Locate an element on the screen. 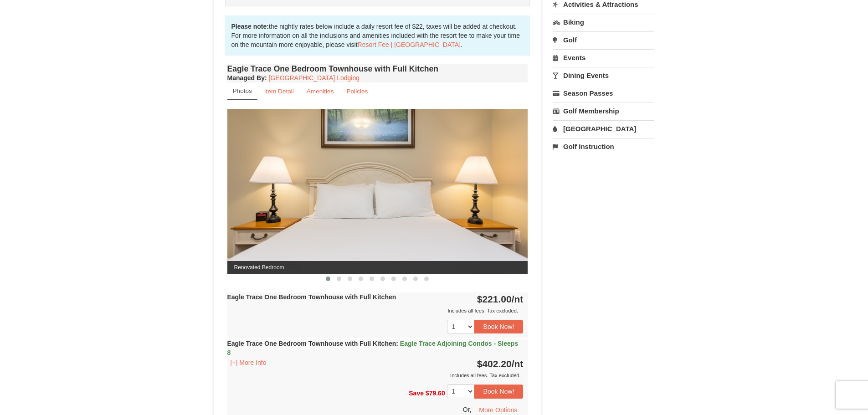  a: Item Detail is located at coordinates (279, 91).